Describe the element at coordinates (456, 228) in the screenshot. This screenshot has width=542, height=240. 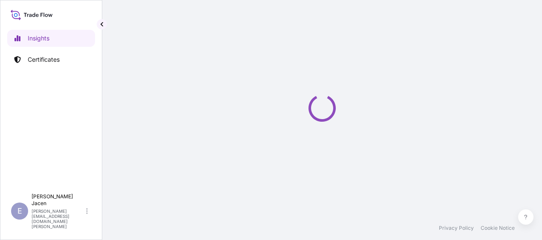
I see `p: Privacy Policy` at that location.